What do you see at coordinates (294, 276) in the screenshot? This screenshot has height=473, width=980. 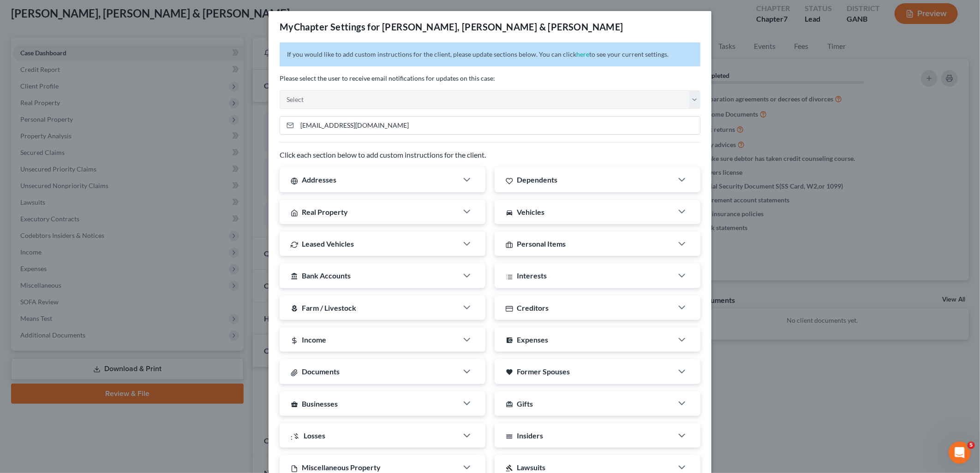 I see `i: account_balance` at bounding box center [294, 276].